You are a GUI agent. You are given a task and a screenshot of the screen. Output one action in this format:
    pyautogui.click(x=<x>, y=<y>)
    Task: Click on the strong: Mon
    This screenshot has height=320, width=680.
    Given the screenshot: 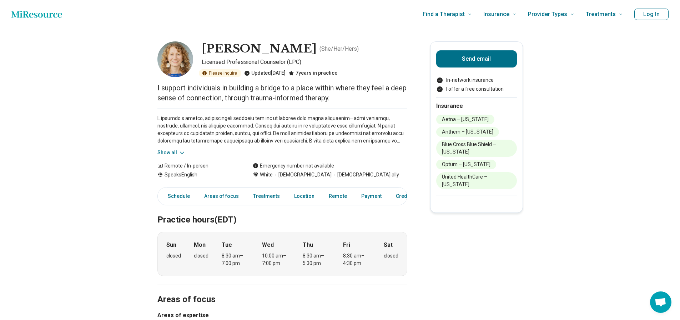 What is the action you would take?
    pyautogui.click(x=199, y=245)
    